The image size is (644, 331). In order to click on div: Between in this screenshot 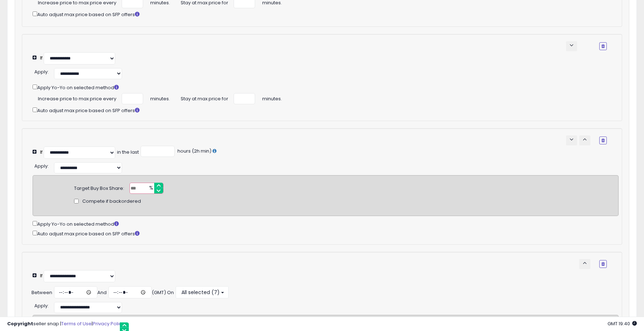, I will do `click(42, 293)`.